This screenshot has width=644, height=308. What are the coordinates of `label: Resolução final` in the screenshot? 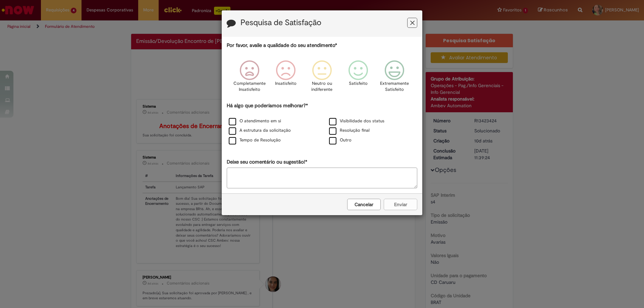 It's located at (349, 130).